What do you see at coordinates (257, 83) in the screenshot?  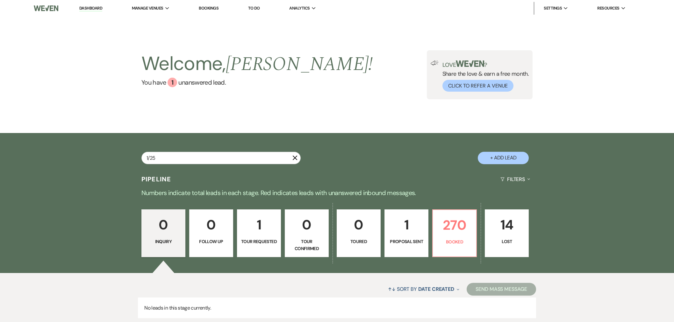 I see `a: You have 1 unanswered lead.` at bounding box center [257, 83].